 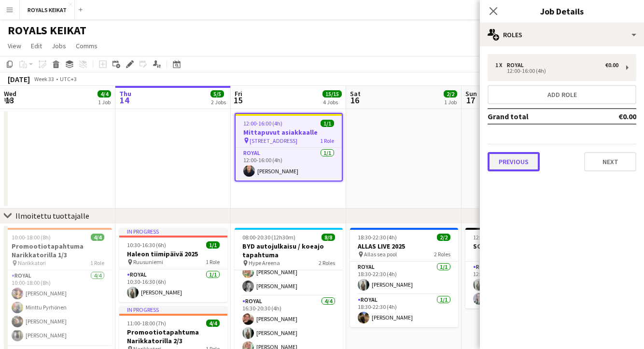 I want to click on span: Jobs, so click(x=59, y=46).